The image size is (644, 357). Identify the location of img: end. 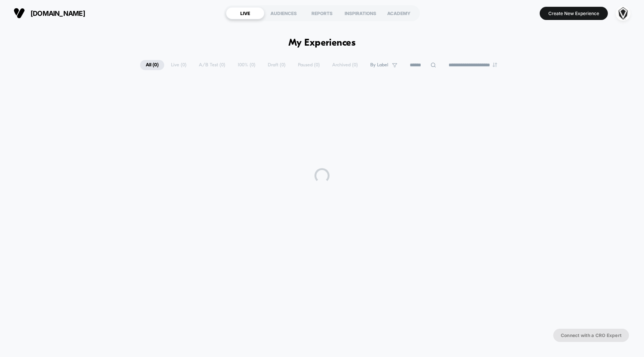
(495, 65).